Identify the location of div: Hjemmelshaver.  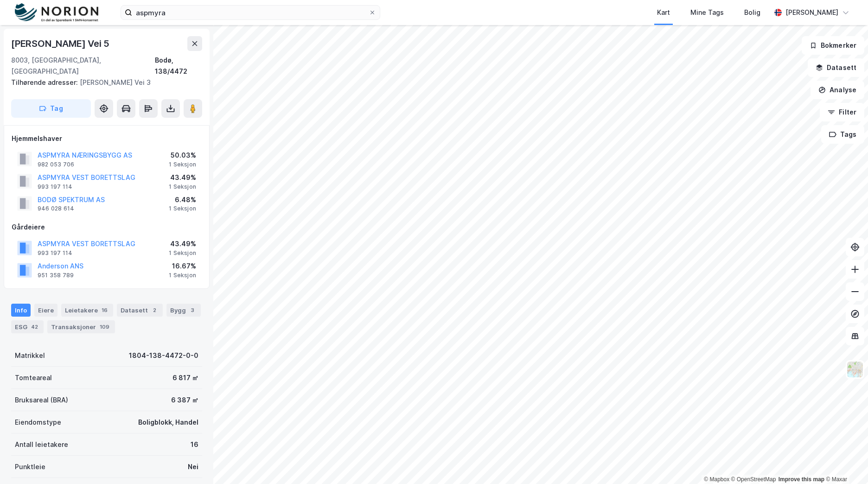
(107, 138).